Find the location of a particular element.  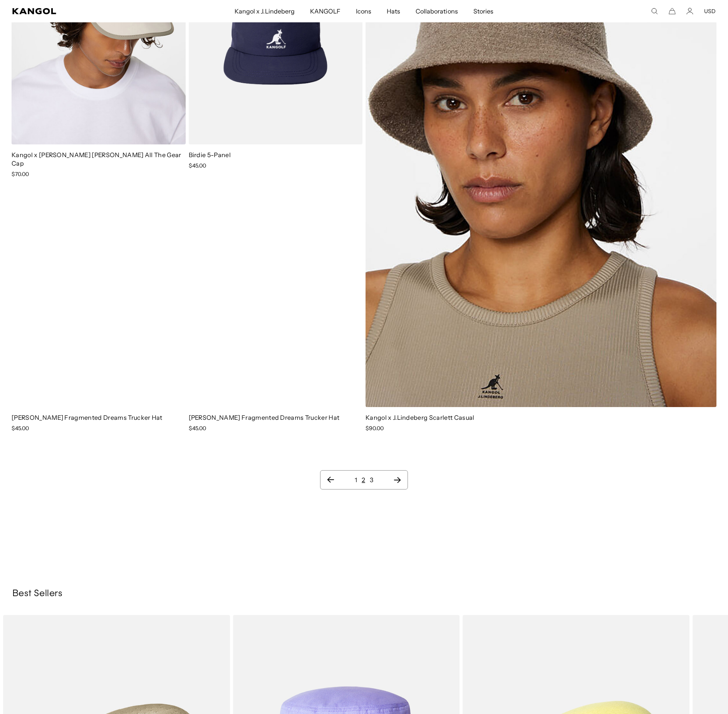

a: Account is located at coordinates (690, 11).